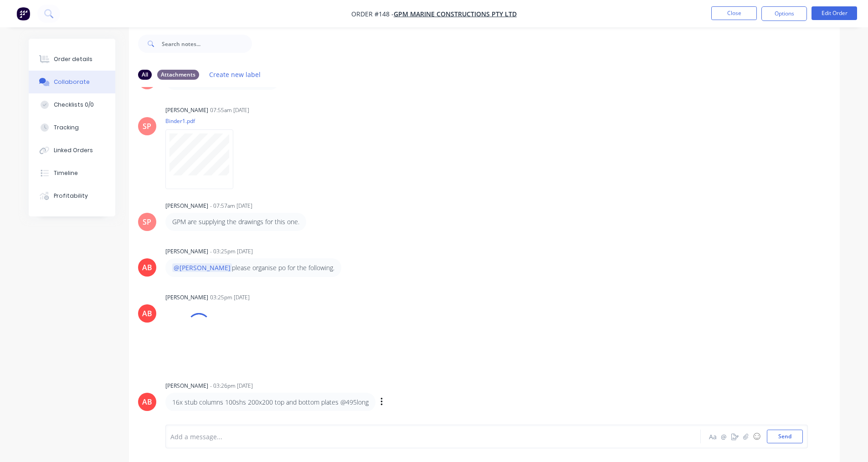 This screenshot has width=868, height=462. Describe the element at coordinates (178, 75) in the screenshot. I see `div: Attachments` at that location.